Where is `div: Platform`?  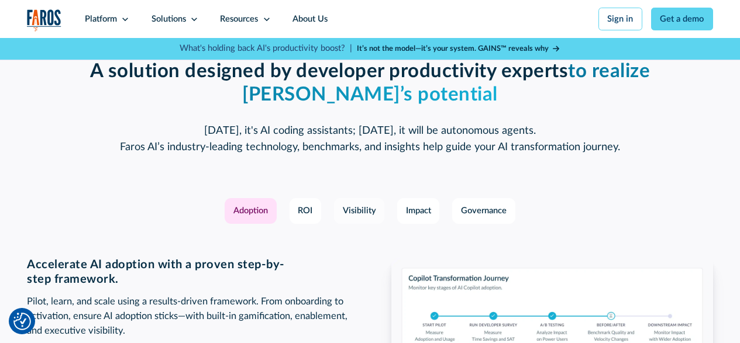 div: Platform is located at coordinates (101, 19).